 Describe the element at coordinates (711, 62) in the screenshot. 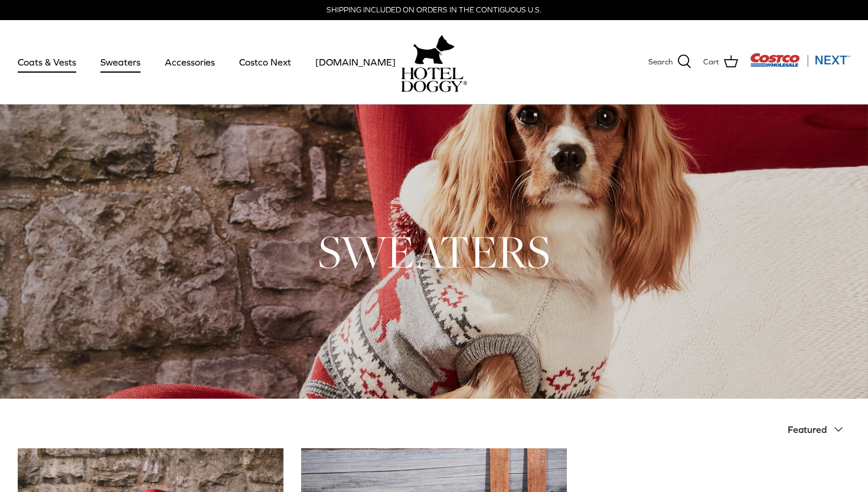

I see `span: Cart` at that location.